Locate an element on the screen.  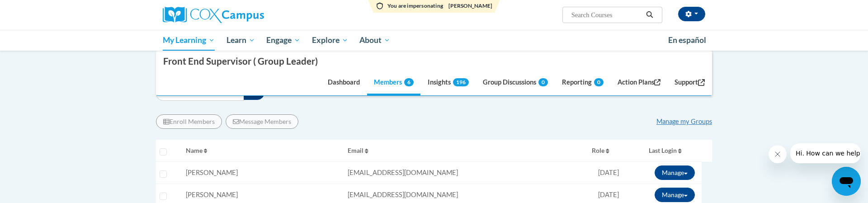
span: Email is located at coordinates (356, 150).